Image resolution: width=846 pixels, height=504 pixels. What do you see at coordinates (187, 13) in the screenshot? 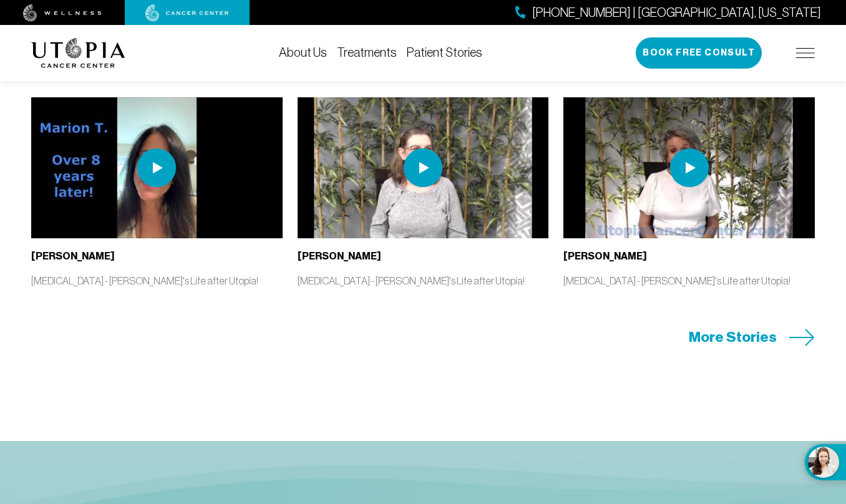
I see `img: cancer center` at bounding box center [187, 13].